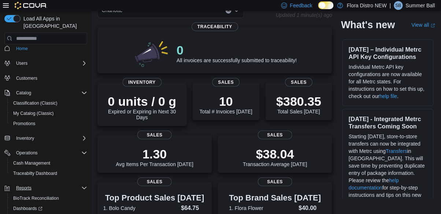 This screenshot has height=214, width=441. What do you see at coordinates (299, 101) in the screenshot?
I see `p: $380.35` at bounding box center [299, 101].